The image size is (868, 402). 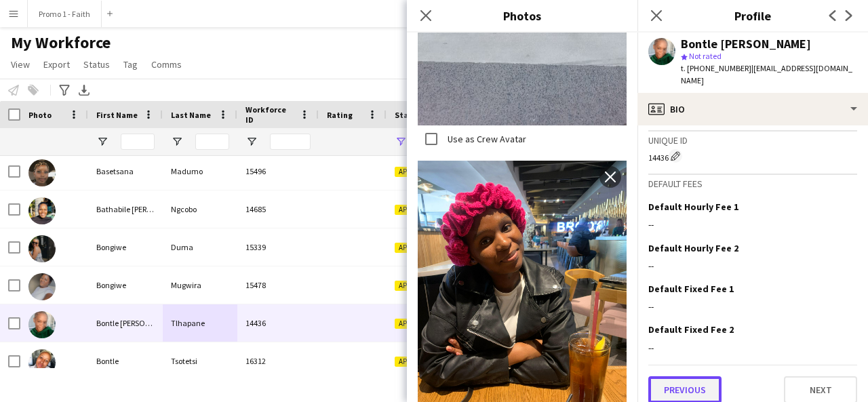 I want to click on span: Export, so click(x=56, y=65).